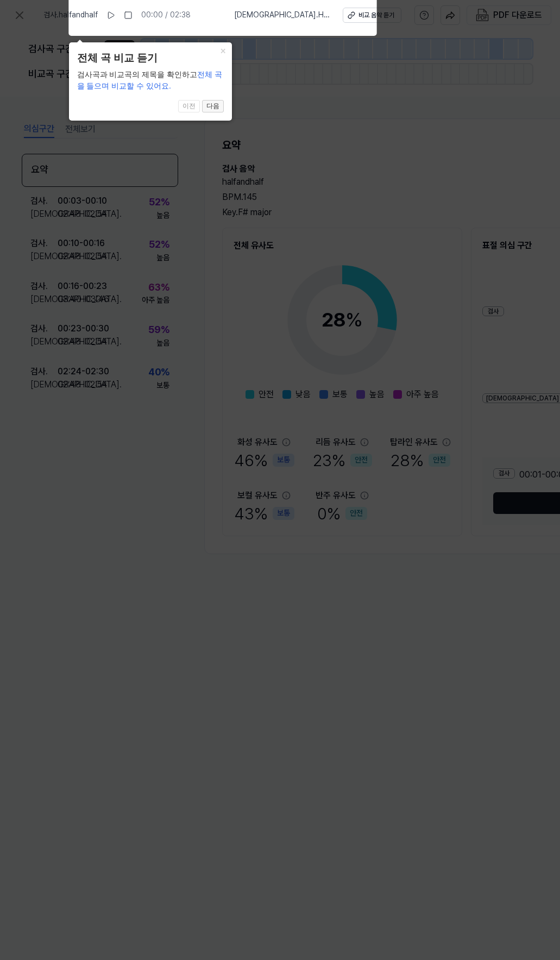 Image resolution: width=560 pixels, height=960 pixels. I want to click on div: 검사곡과 비교곡의 제목을 확인하고, so click(151, 81).